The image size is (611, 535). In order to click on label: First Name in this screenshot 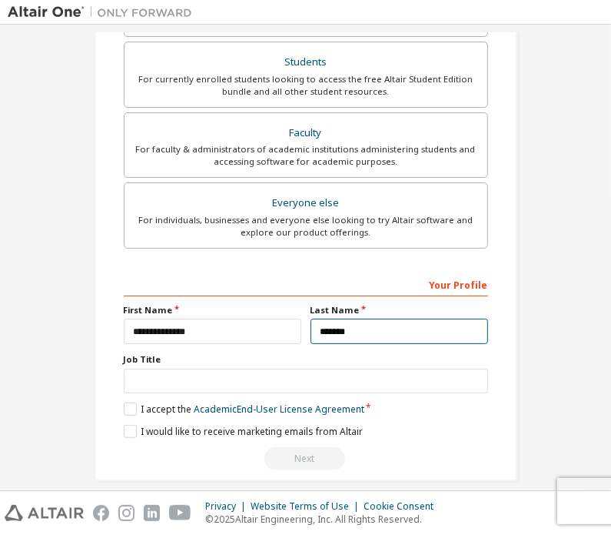, I will do `click(212, 310)`.